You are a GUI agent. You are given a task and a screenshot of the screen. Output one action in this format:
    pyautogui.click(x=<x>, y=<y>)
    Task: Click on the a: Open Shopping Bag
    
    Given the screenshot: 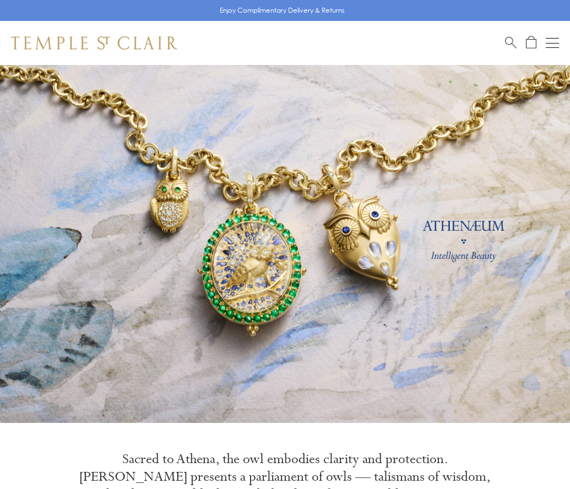 What is the action you would take?
    pyautogui.click(x=531, y=42)
    